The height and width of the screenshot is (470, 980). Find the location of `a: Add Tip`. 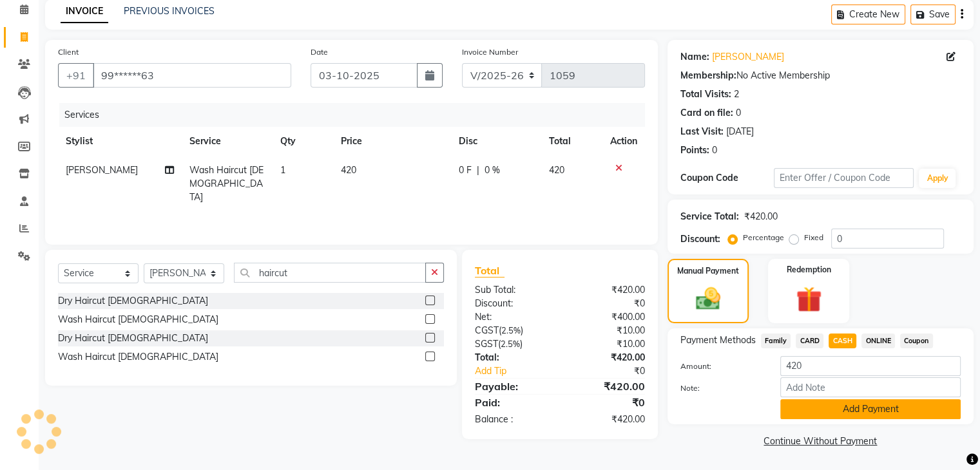

a: Add Tip is located at coordinates (520, 371).